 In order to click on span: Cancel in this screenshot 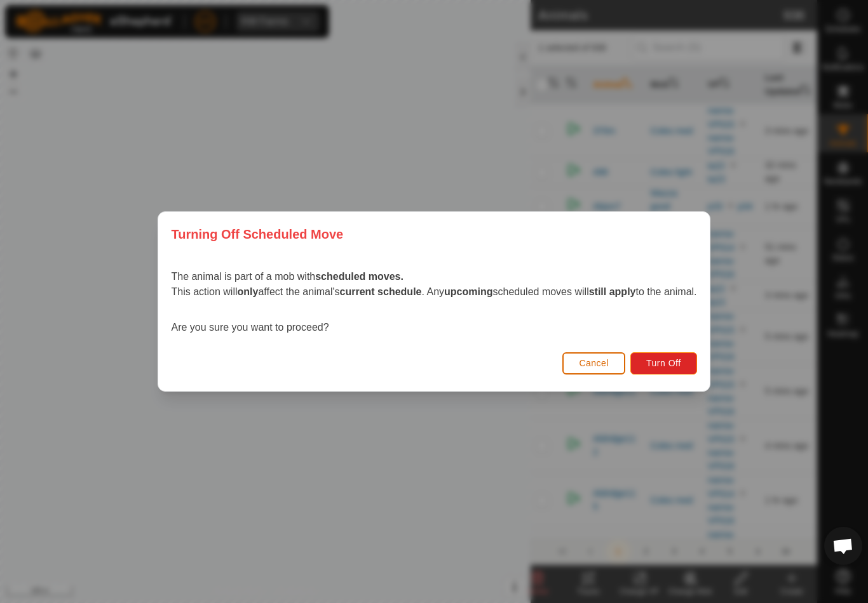, I will do `click(594, 363)`.